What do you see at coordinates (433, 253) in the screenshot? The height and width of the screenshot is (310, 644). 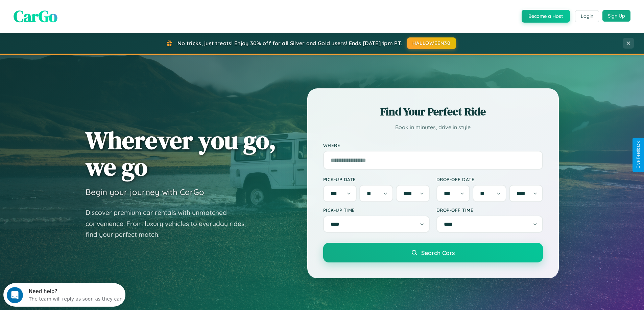 I see `button: Search Cars` at bounding box center [433, 253].